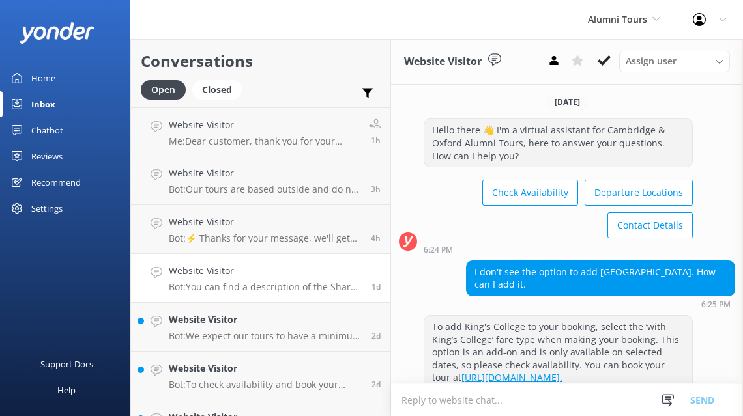  I want to click on strong: 6:25 PM, so click(716, 305).